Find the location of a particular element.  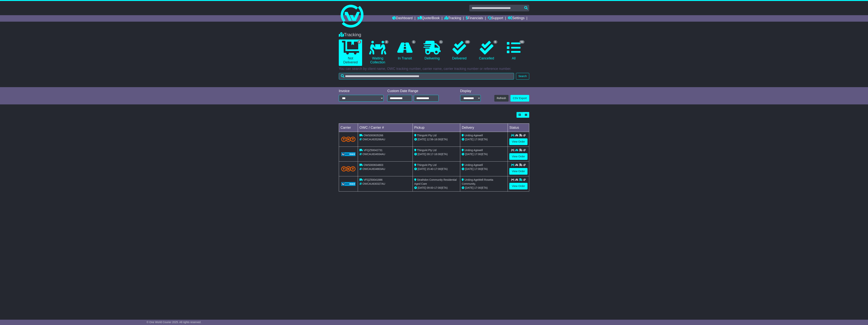

span: 43 is located at coordinates (467, 42).